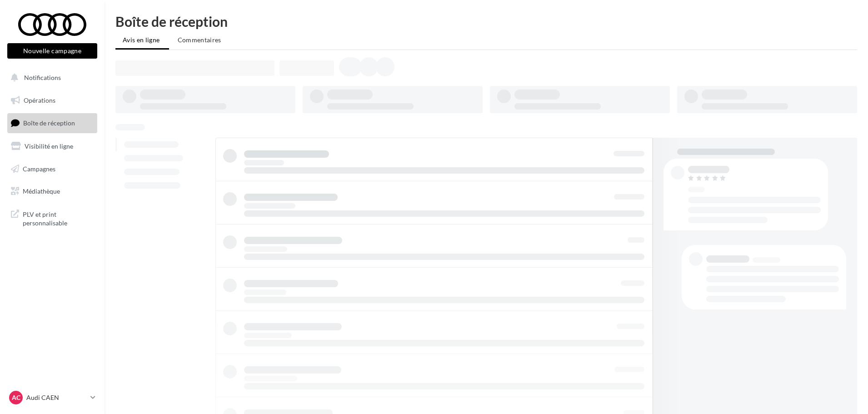  What do you see at coordinates (48, 146) in the screenshot?
I see `span: Visibilité en ligne` at bounding box center [48, 146].